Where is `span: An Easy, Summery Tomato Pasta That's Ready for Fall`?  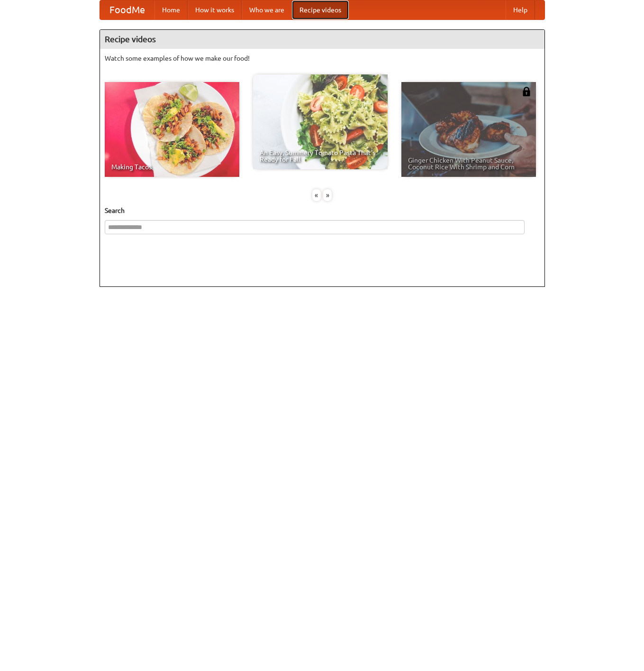
span: An Easy, Summery Tomato Pasta That's Ready for Fall is located at coordinates (321, 156).